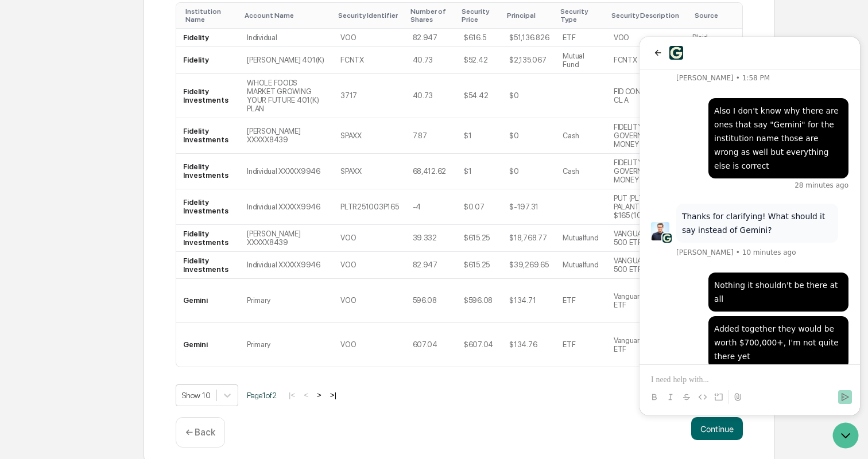 The width and height of the screenshot is (868, 459). Describe the element at coordinates (480, 207) in the screenshot. I see `td: $0.07` at that location.